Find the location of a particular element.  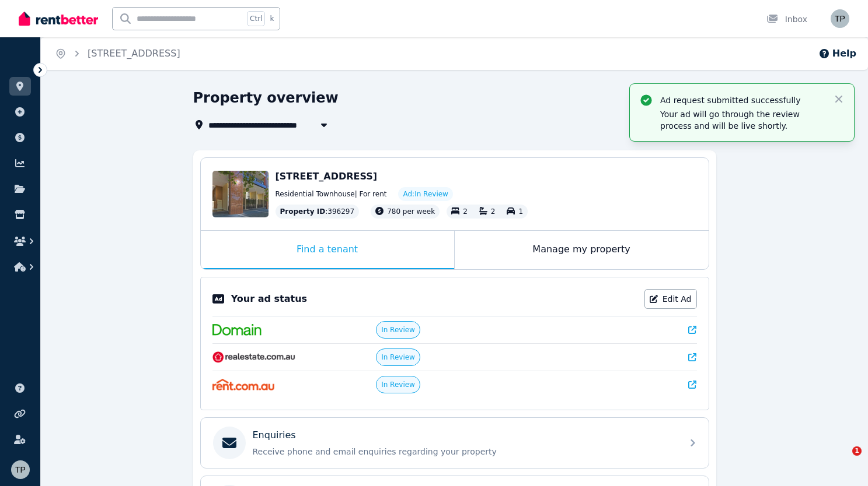

span: Residential Townhouse | For rent is located at coordinates (331, 194).